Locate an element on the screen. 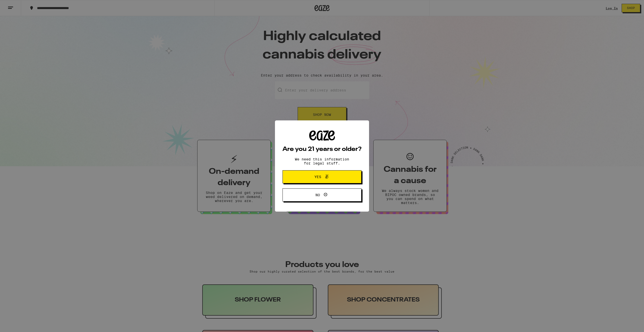 This screenshot has width=644, height=332. p: We need this information for legal stuff. is located at coordinates (322, 161).